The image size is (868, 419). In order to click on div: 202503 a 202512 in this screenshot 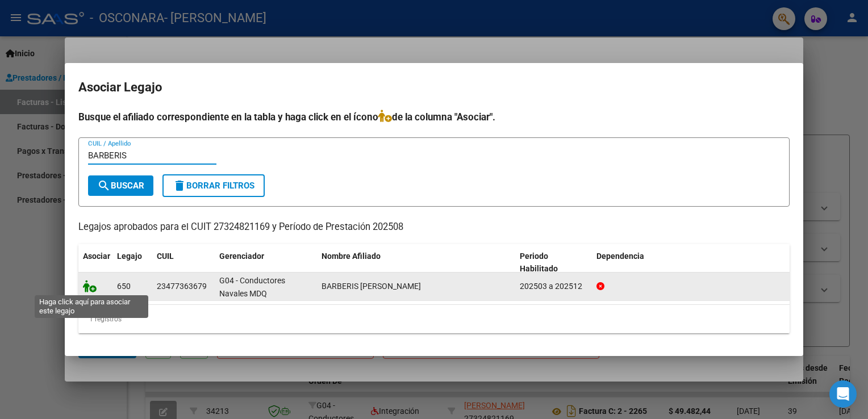, I will do `click(553, 286)`.